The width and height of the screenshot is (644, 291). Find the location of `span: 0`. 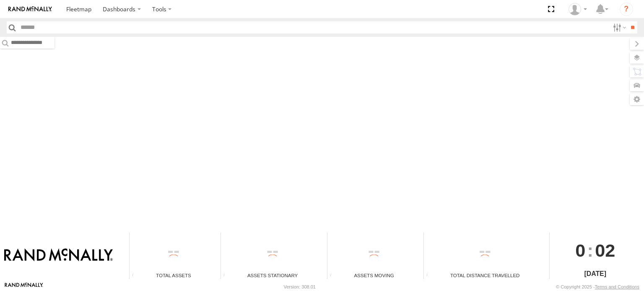

span: 0 is located at coordinates (580, 251).